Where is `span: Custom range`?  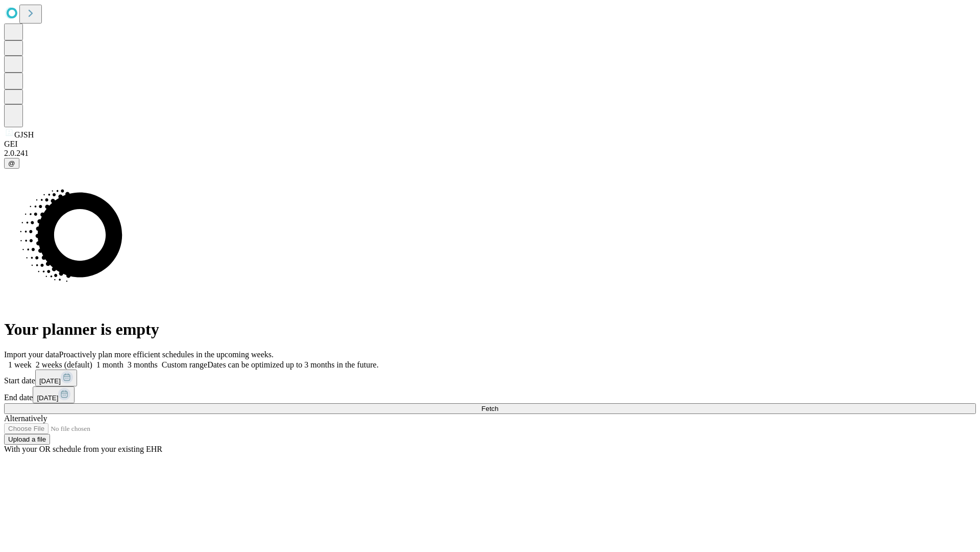 span: Custom range is located at coordinates (185, 364).